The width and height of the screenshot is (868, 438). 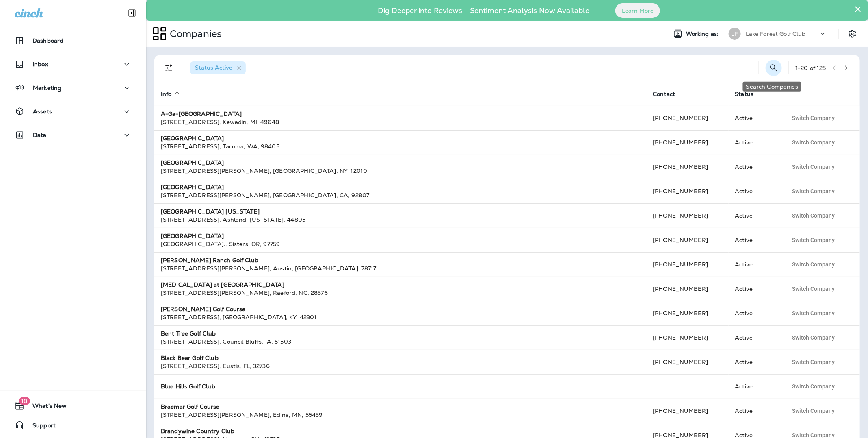 What do you see at coordinates (194, 34) in the screenshot?
I see `p: Companies` at bounding box center [194, 34].